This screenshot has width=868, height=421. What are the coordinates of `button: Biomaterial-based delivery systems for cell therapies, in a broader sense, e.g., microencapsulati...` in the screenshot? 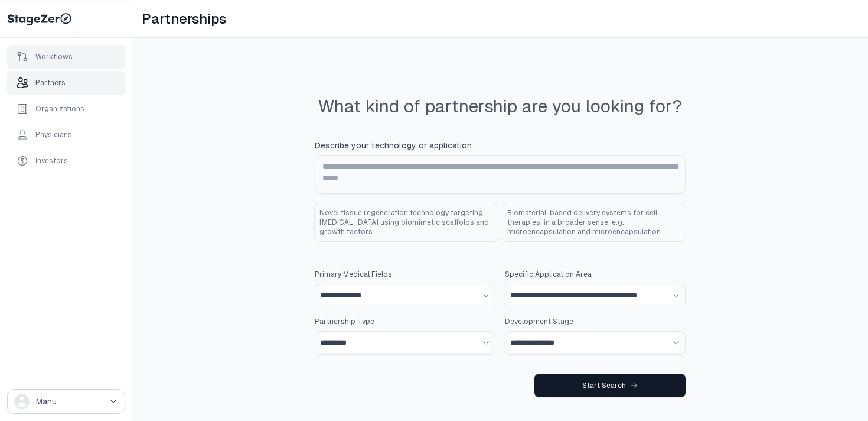 It's located at (594, 222).